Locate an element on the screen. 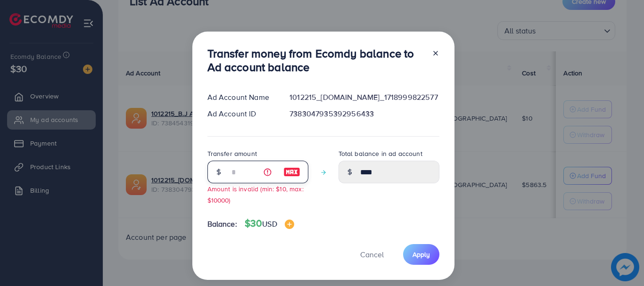  label: Total balance in ad account is located at coordinates (381, 154).